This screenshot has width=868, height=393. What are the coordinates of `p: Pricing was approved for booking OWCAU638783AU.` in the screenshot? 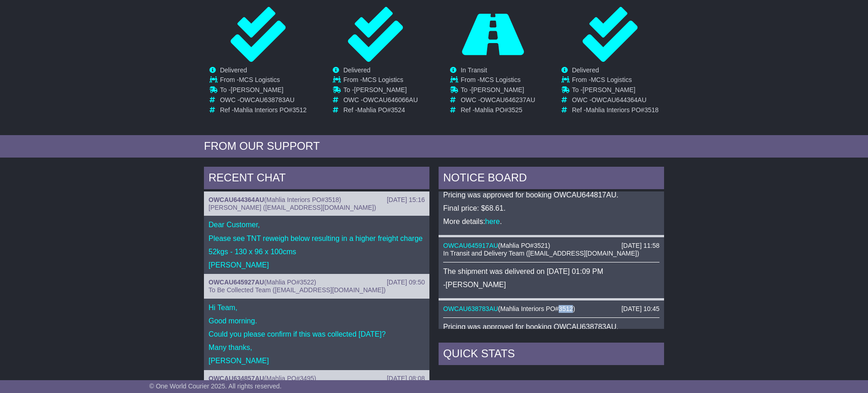 It's located at (551, 326).